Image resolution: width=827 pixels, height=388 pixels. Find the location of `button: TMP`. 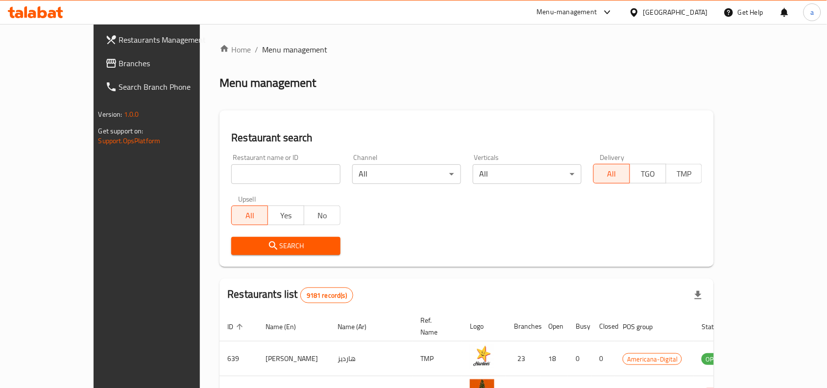

button: TMP is located at coordinates (684, 173).